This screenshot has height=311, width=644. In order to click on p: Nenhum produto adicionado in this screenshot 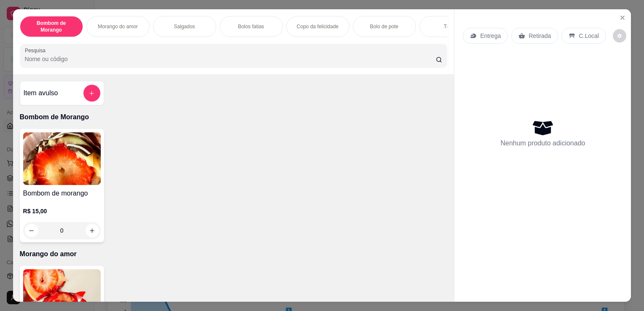, I will do `click(542, 143)`.